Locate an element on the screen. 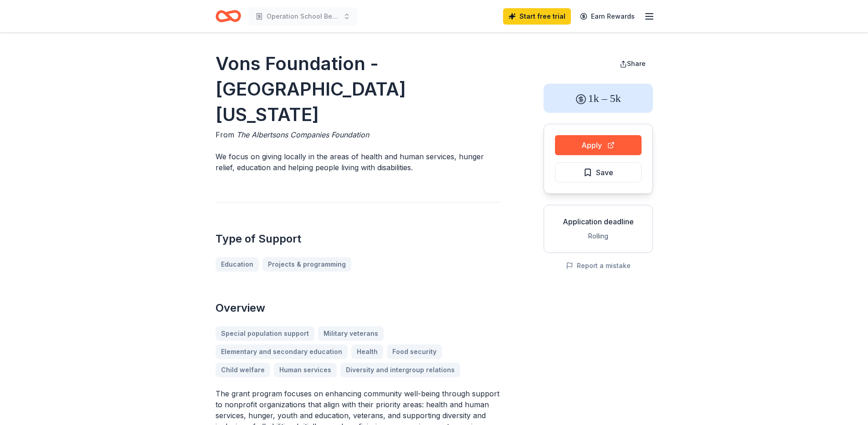  p: We focus on giving locally in the areas of health and human services, hunger relief, education an... is located at coordinates (358, 162).